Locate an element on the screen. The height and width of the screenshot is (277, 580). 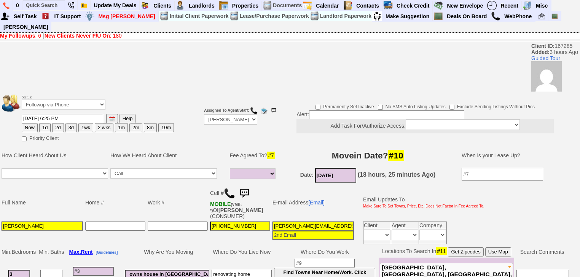
img: 0009b40087e6e5ca0adeaf59307e9f2c is located at coordinates (546, 76).